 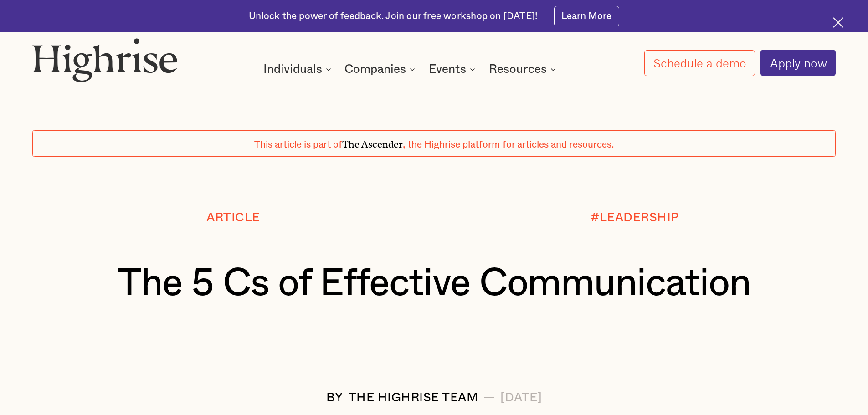 I want to click on div: Article, so click(x=233, y=217).